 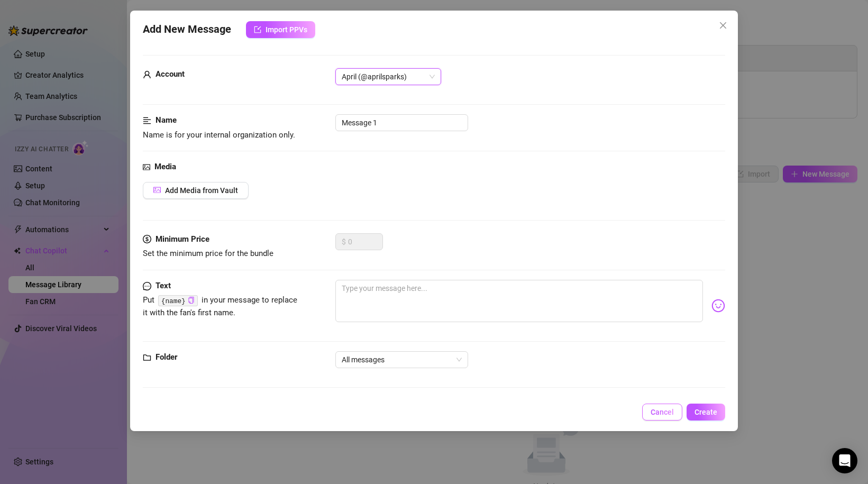 I want to click on strong: Text, so click(x=163, y=286).